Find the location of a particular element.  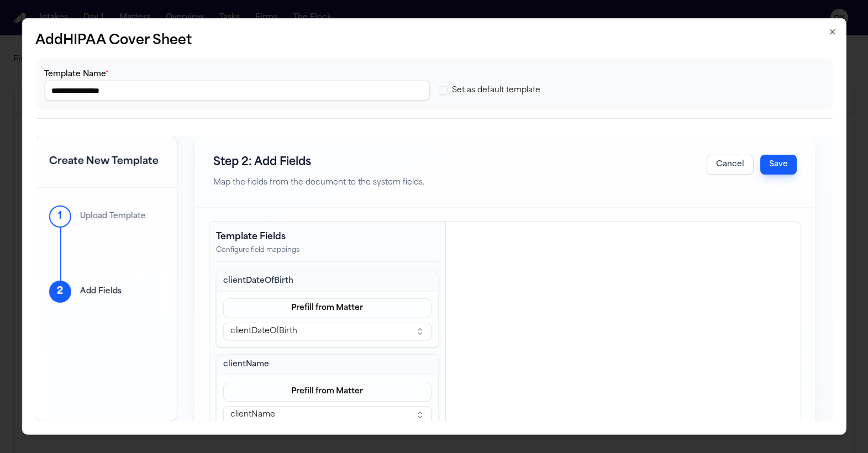

span: clientDateOfBirth is located at coordinates (263, 332).